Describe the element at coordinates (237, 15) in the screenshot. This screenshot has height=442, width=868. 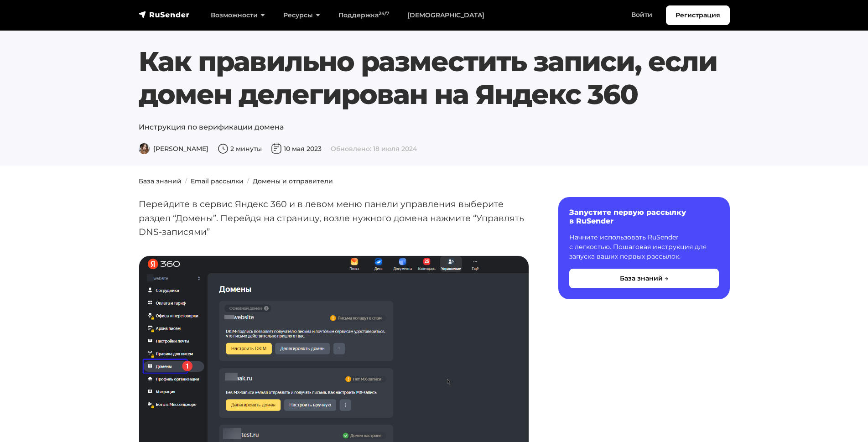
I see `a: Возможности` at that location.